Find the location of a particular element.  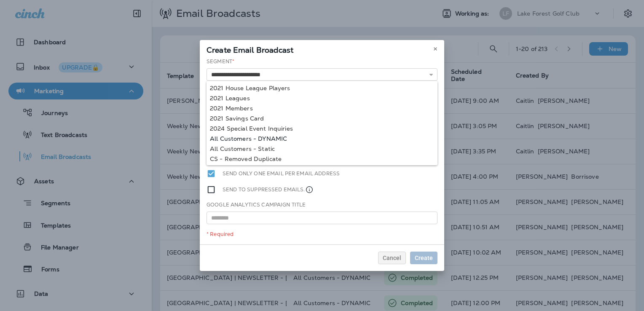

div: 2021 Leagues is located at coordinates (322, 98).